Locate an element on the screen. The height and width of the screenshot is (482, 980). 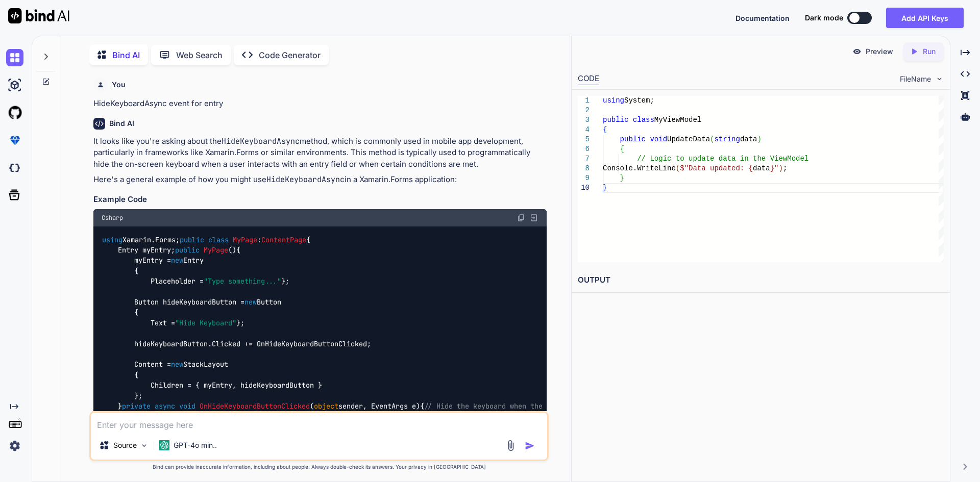
div: 1 is located at coordinates (584, 100).